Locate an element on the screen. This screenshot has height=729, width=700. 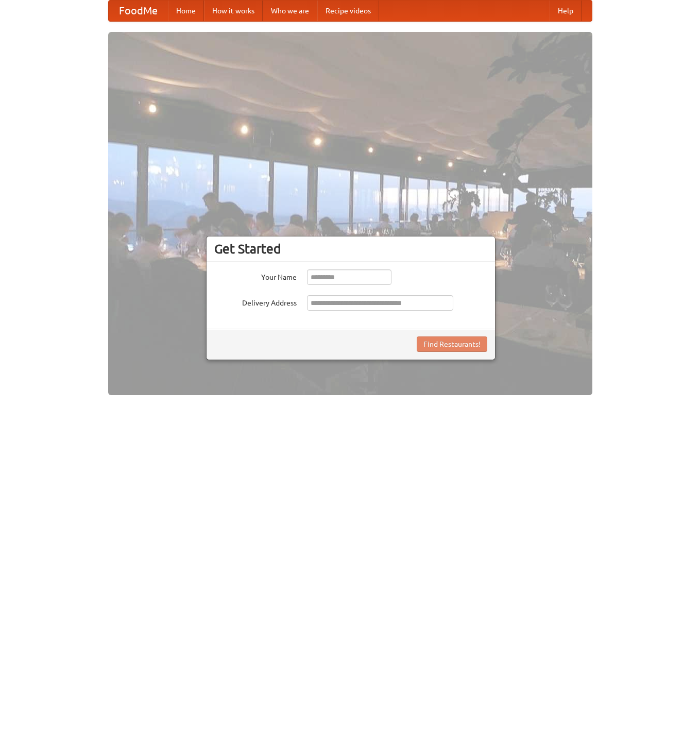
a: Home is located at coordinates (186, 10).